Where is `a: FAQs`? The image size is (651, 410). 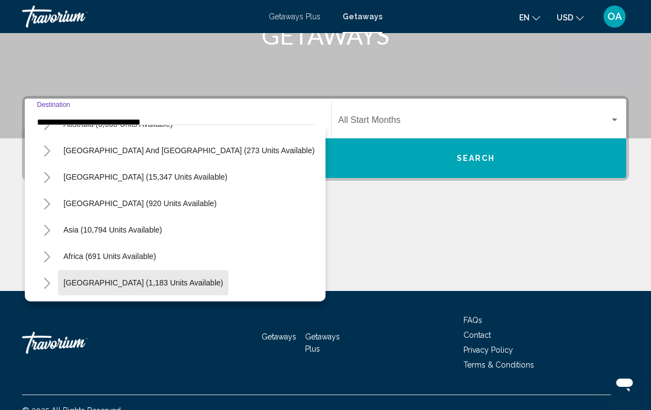
a: FAQs is located at coordinates (473, 320).